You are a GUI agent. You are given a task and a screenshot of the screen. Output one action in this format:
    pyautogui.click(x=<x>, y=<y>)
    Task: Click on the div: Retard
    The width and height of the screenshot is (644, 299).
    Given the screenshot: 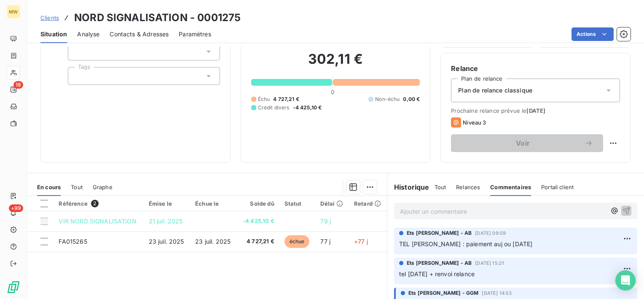 What is the action you would take?
    pyautogui.click(x=368, y=204)
    